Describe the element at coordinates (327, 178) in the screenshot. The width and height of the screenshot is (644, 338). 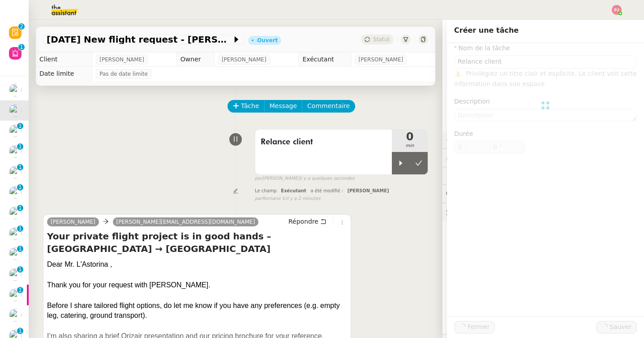
I see `span: il y a quelques secondes` at that location.